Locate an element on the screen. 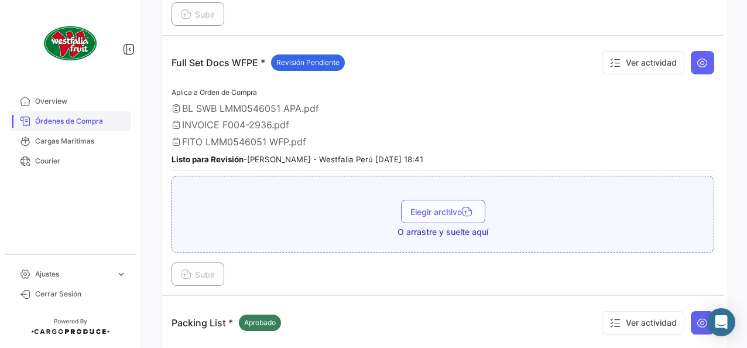 The height and width of the screenshot is (348, 747). span: Courier is located at coordinates (81, 161).